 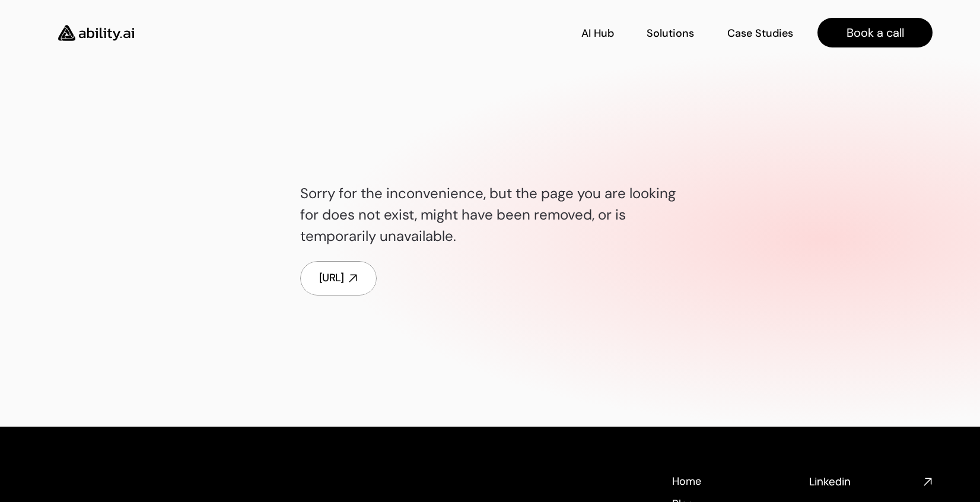 What do you see at coordinates (686, 482) in the screenshot?
I see `p: Home` at bounding box center [686, 482].